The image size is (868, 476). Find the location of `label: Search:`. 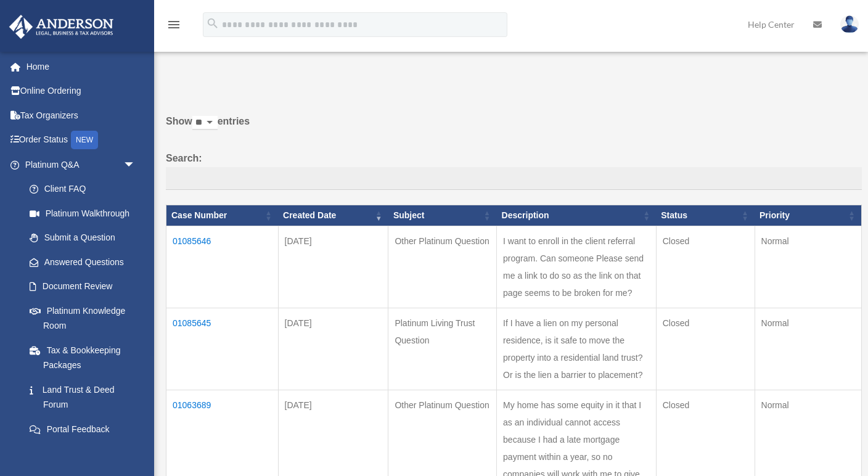

label: Search: is located at coordinates (514, 170).